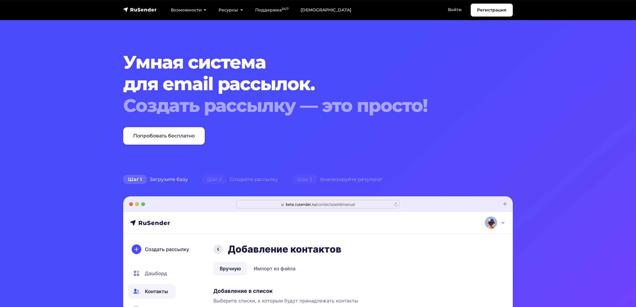 The width and height of the screenshot is (636, 307). What do you see at coordinates (337, 179) in the screenshot?
I see `div: Анализируйте результат` at bounding box center [337, 179].